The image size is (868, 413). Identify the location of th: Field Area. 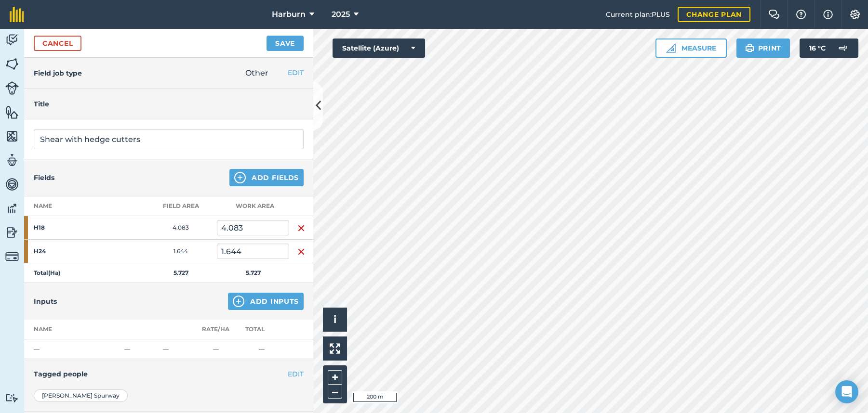
(180, 206).